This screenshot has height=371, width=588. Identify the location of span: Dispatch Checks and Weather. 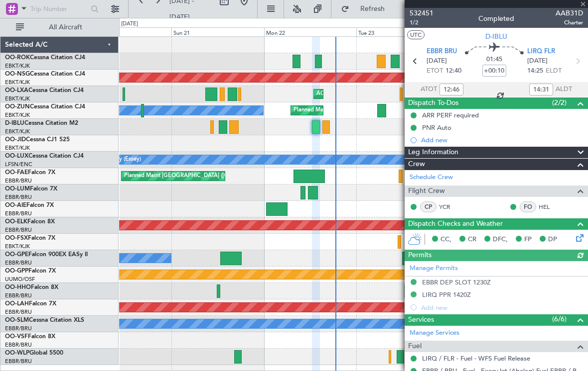
(455, 224).